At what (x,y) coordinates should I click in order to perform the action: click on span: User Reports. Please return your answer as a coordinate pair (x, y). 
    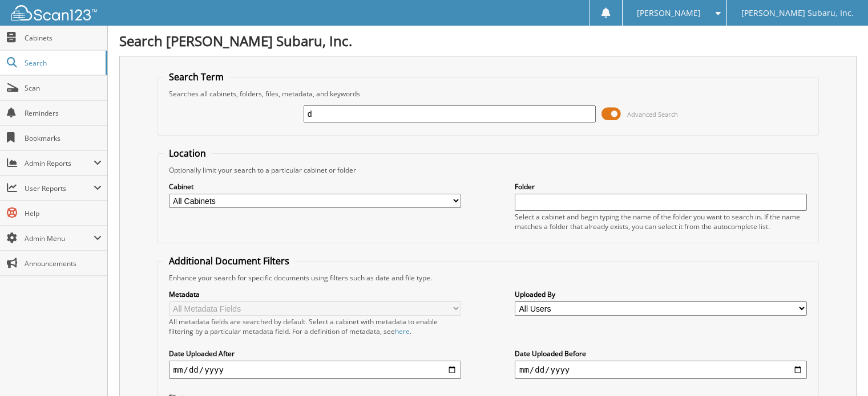
    Looking at the image, I should click on (59, 188).